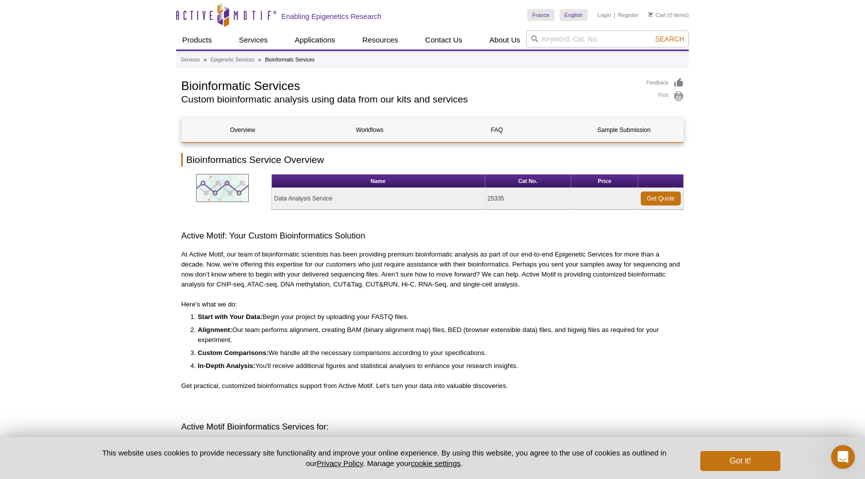 The width and height of the screenshot is (865, 479). I want to click on a: Cart, so click(657, 15).